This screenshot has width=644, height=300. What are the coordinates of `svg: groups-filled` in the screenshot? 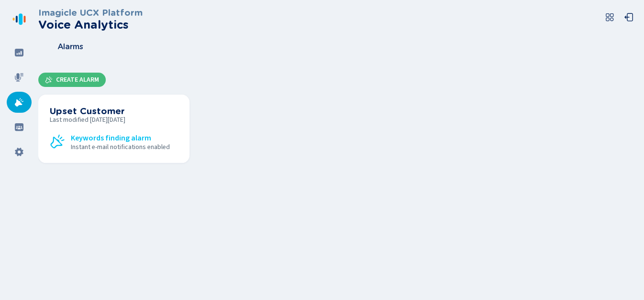 It's located at (19, 127).